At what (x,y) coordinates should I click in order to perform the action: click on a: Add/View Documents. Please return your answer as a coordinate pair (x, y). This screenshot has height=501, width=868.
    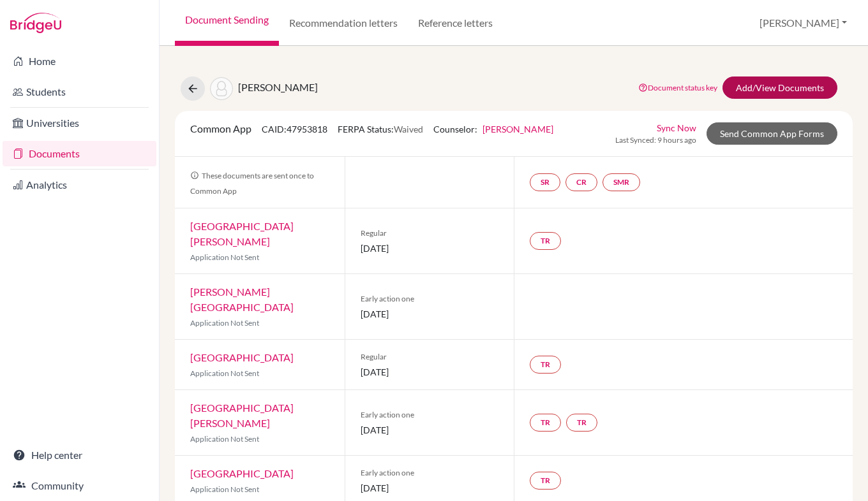
    Looking at the image, I should click on (780, 87).